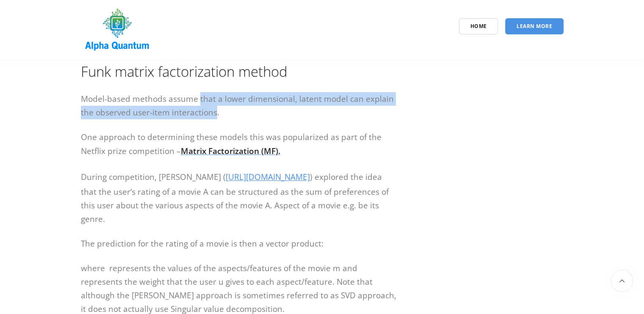 The image size is (644, 314). What do you see at coordinates (534, 26) in the screenshot?
I see `a: Learn More` at bounding box center [534, 26].